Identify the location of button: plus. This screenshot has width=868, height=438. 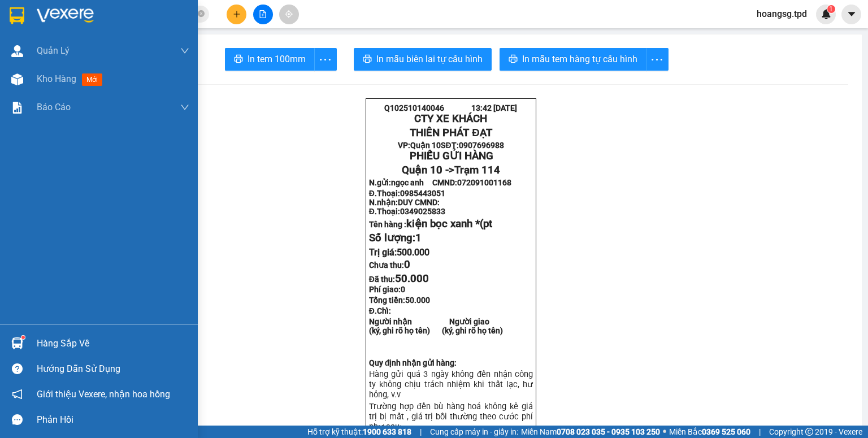
(237, 14).